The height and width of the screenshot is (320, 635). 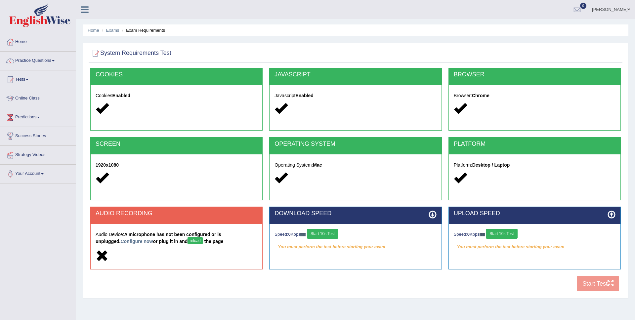 What do you see at coordinates (535, 214) in the screenshot?
I see `h2: UPLOAD SPEED` at bounding box center [535, 214].